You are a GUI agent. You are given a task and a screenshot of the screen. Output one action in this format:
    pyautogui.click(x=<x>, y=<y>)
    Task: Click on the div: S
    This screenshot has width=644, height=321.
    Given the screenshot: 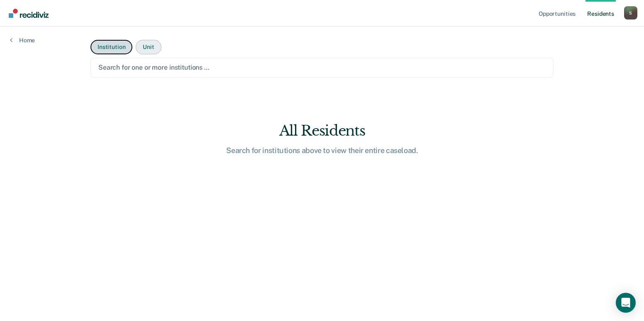 What is the action you would take?
    pyautogui.click(x=631, y=13)
    